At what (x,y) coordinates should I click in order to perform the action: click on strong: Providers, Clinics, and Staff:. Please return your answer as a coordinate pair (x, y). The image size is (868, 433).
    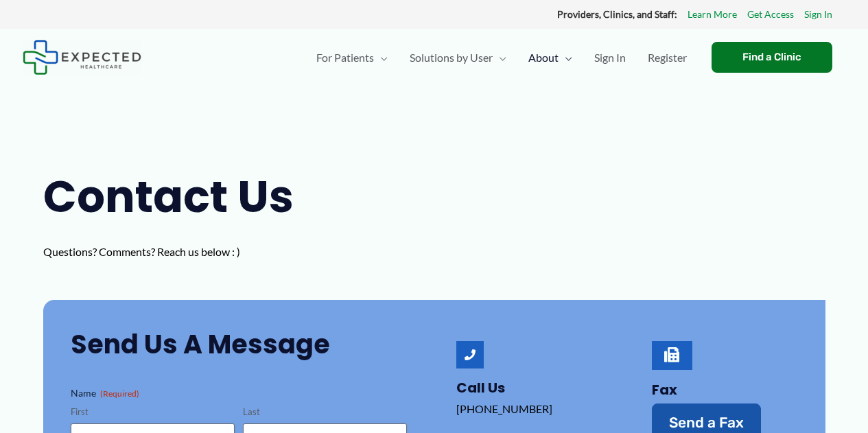
    Looking at the image, I should click on (616, 13).